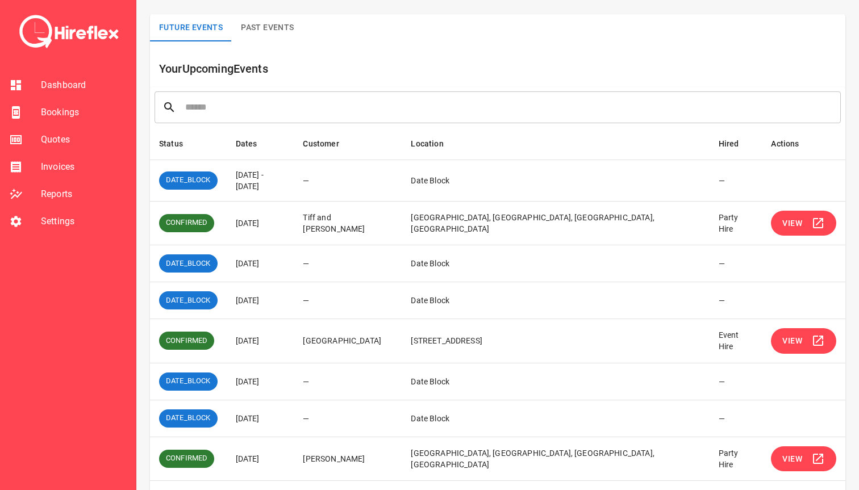  What do you see at coordinates (260, 144) in the screenshot?
I see `th: Dates` at bounding box center [260, 144].